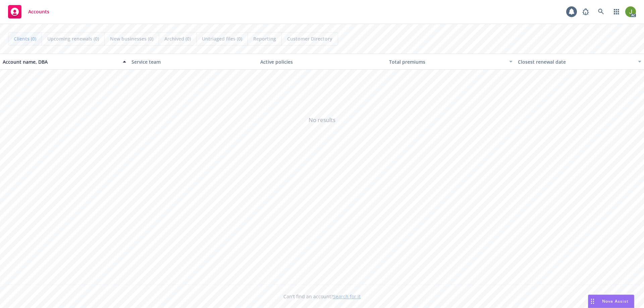 This screenshot has width=644, height=308. I want to click on a: Search for it, so click(347, 297).